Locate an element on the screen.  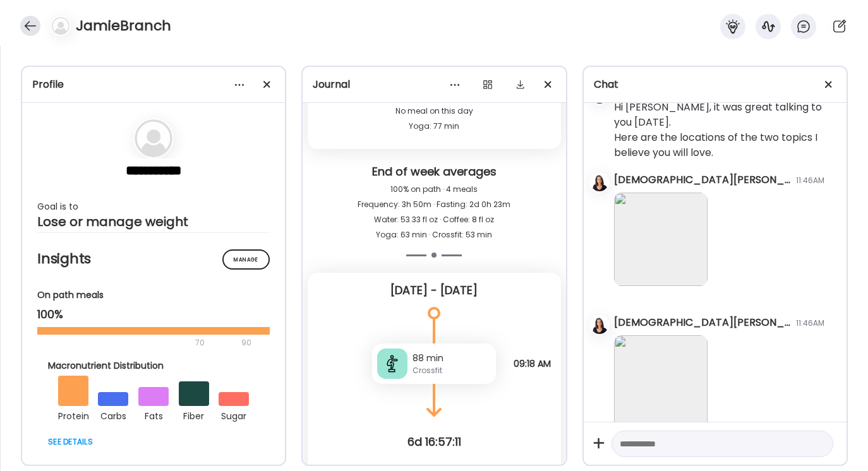
div: 100% on path · 4 meals Frequency: 3h 50m · Fasting: 2d 0h 23m Water: 53.33 fl oz · Coffee: 8 fl o... is located at coordinates (434, 212).